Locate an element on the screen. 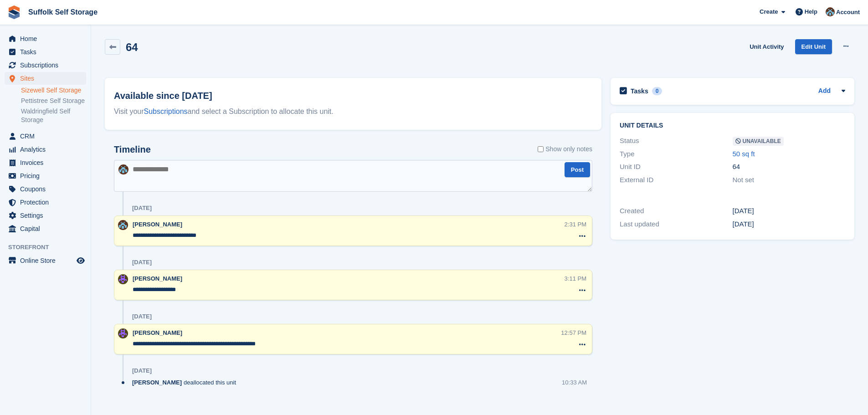 This screenshot has height=415, width=868. div: External ID is located at coordinates (676, 180).